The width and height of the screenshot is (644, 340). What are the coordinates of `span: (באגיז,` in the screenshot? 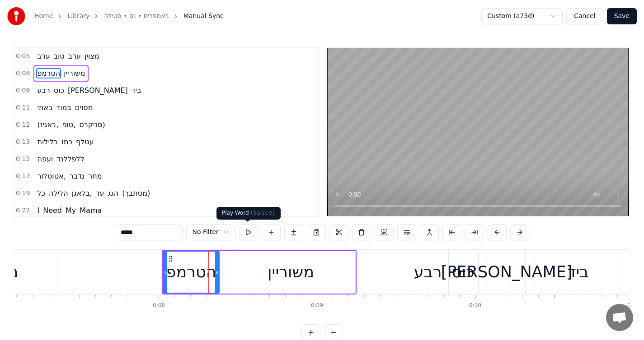 It's located at (47, 125).